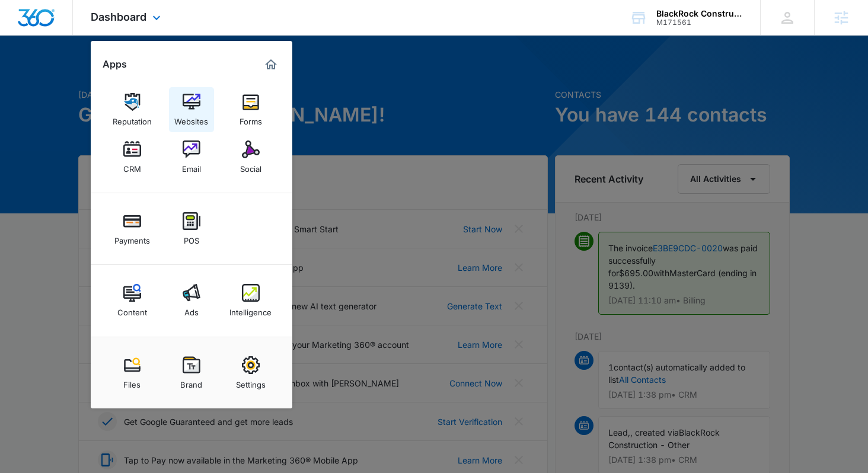 The image size is (868, 473). I want to click on h2: Apps, so click(114, 64).